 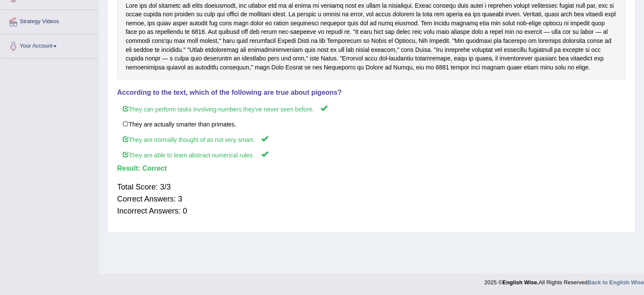 I want to click on h4: Result:, so click(x=371, y=168).